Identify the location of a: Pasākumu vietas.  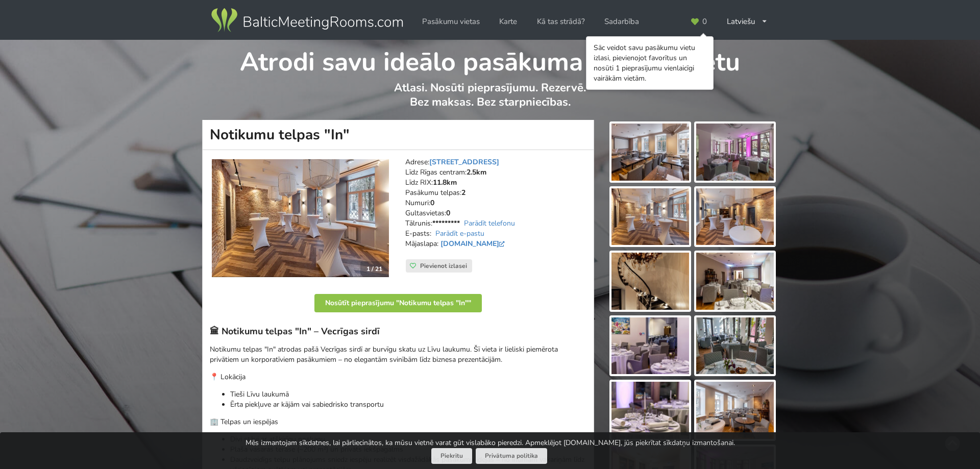
(451, 21).